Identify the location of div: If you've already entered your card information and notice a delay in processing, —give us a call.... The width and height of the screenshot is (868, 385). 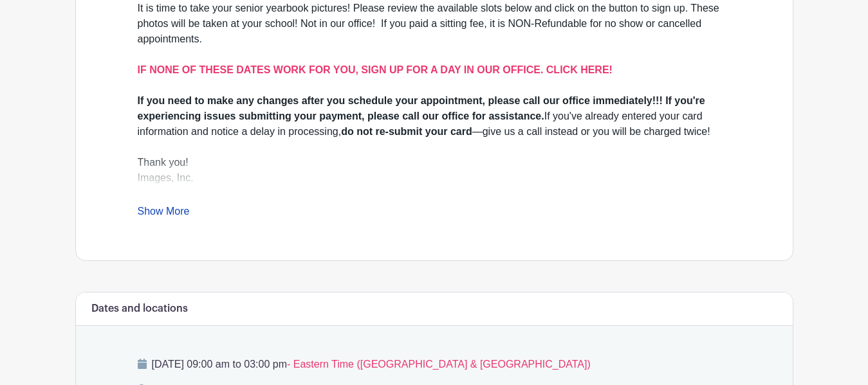
(434, 116).